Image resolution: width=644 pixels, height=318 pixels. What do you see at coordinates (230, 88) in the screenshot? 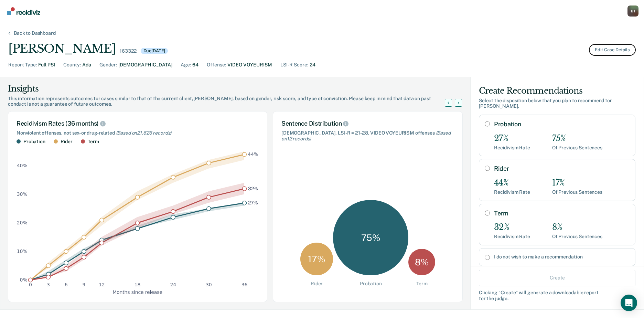
I see `div: Insights` at bounding box center [230, 88].